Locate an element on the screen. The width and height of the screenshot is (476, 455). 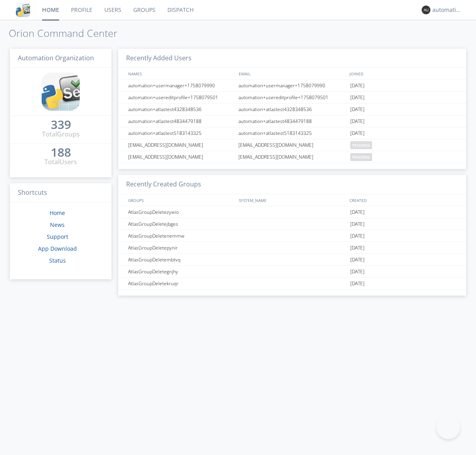
div: NAMES is located at coordinates (181, 73).